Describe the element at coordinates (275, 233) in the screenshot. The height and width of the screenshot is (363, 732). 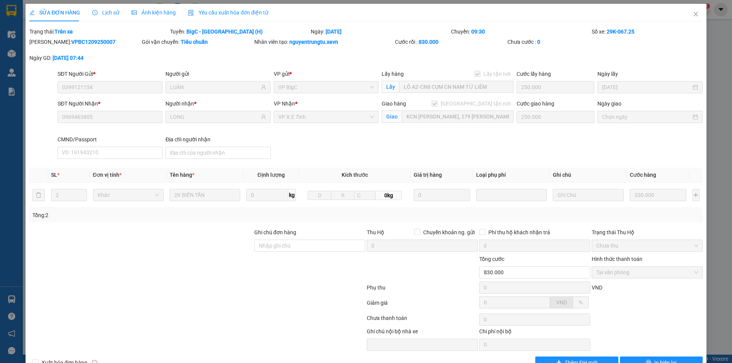
I see `label: Ghi chú đơn hàng` at that location.